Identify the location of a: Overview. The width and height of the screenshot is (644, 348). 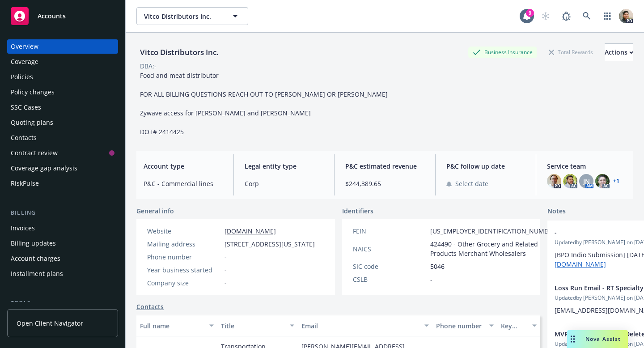
(62, 46).